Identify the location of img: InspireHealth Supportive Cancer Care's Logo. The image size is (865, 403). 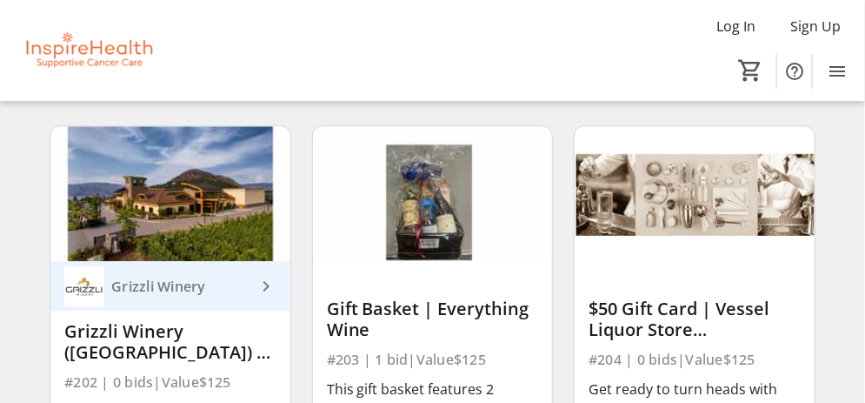
(88, 50).